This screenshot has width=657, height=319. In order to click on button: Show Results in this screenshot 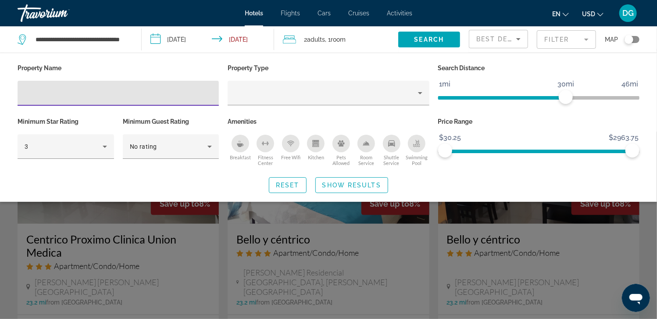, I will do `click(352, 185)`.